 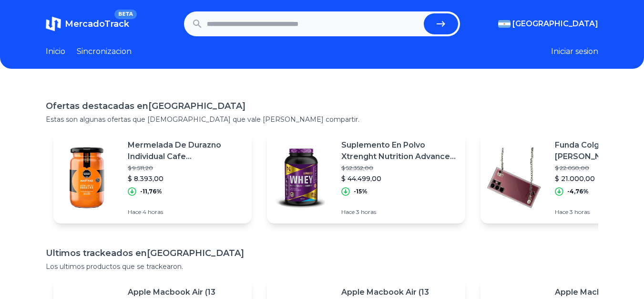 I want to click on p: $ 9.511,20, so click(x=186, y=168).